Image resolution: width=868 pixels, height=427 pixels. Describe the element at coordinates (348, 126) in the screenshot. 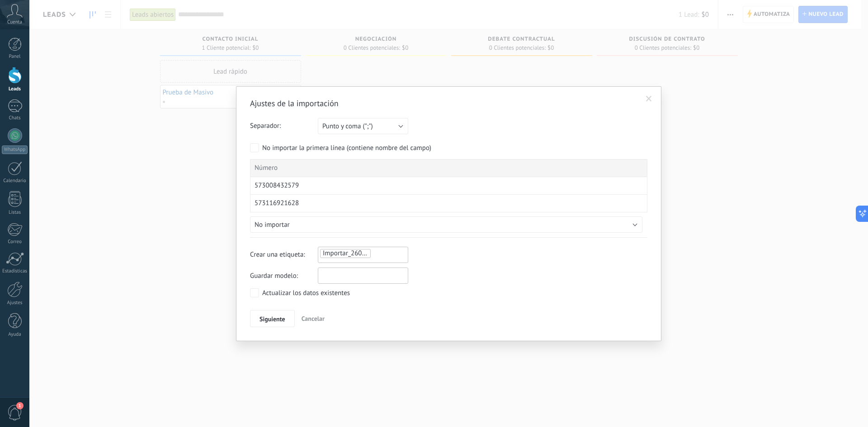

I see `span: Punto y coma (";")` at that location.